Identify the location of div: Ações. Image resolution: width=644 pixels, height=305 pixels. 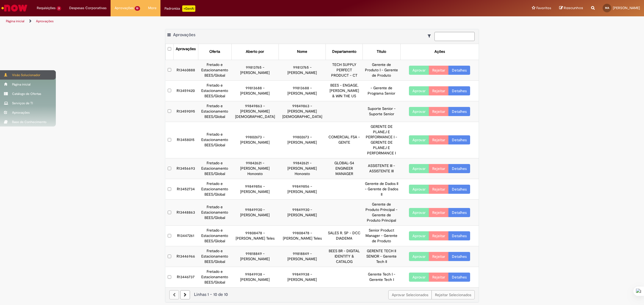
(440, 52).